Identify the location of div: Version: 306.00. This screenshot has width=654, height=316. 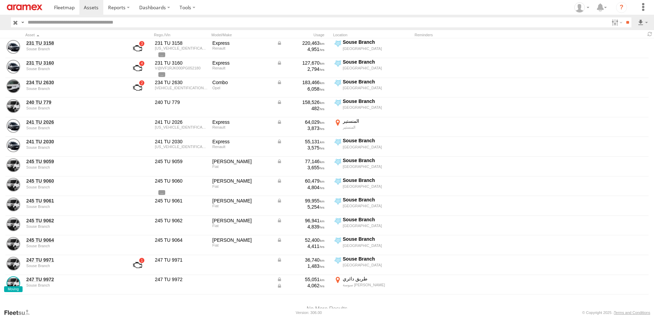
(309, 313).